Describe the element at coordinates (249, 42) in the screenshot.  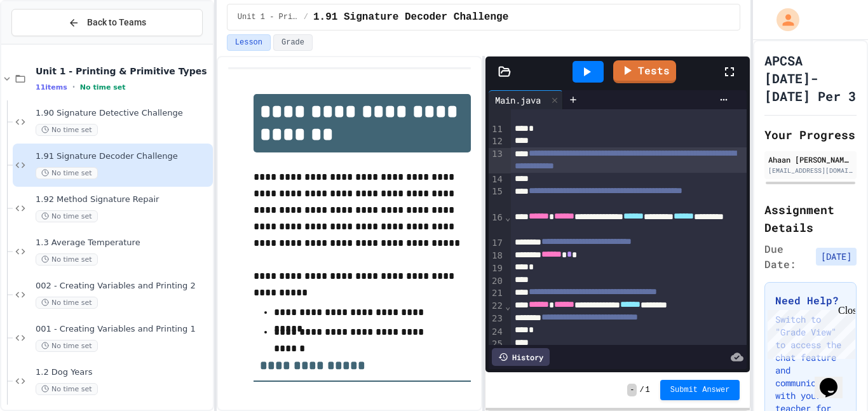
I see `button: Lesson` at that location.